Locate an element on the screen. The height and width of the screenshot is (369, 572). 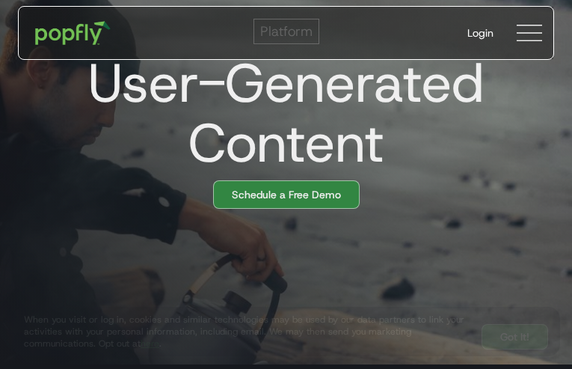
a: here is located at coordinates (150, 343).